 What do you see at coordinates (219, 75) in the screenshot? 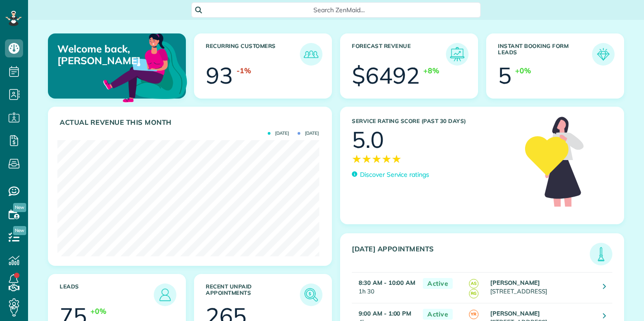
I see `div: 93` at bounding box center [219, 75].